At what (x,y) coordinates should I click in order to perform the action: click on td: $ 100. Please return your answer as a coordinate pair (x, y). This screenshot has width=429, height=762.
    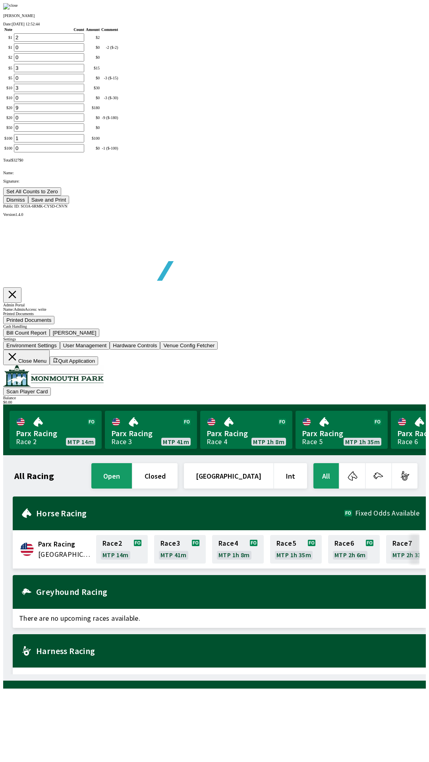
    Looking at the image, I should click on (8, 138).